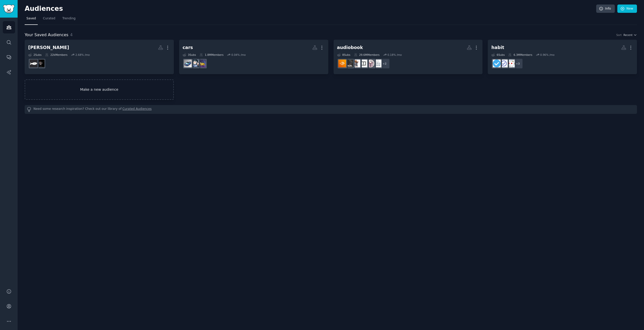 The height and width of the screenshot is (330, 644). Describe the element at coordinates (195, 64) in the screenshot. I see `img: carporn` at that location.